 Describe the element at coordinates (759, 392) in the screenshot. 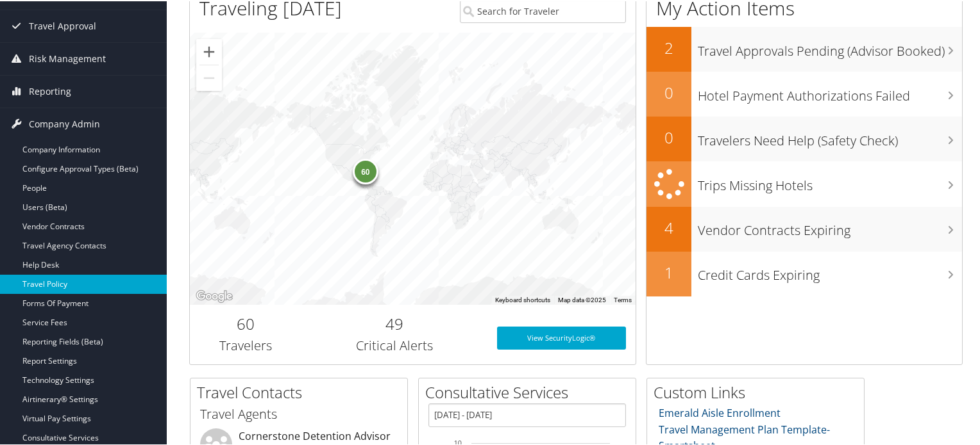

I see `h2: Custom Links` at that location.